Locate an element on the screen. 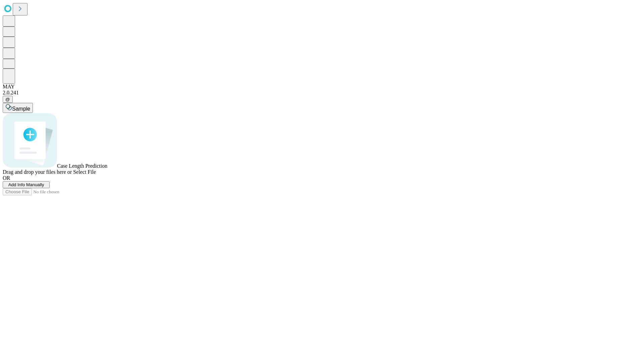 This screenshot has width=644, height=363. span: Add Info Manually is located at coordinates (26, 185).